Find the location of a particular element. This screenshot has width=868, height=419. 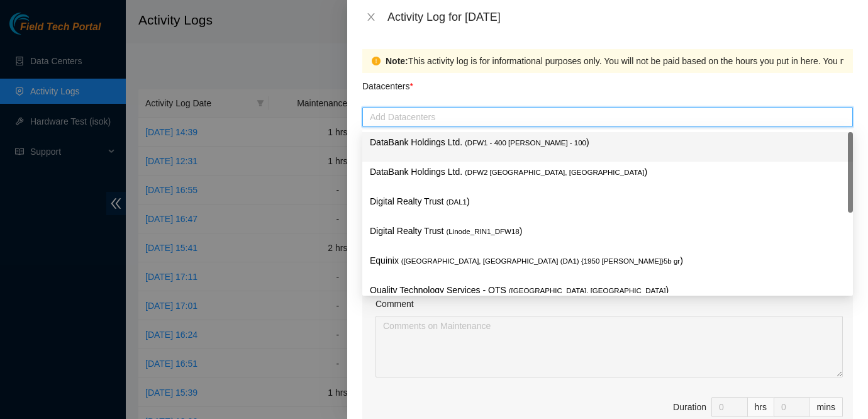

span: close is located at coordinates (371, 17).